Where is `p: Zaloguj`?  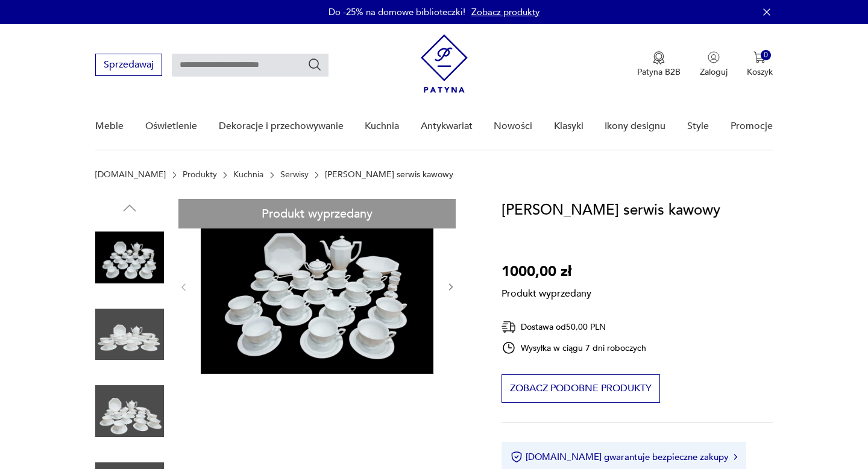 p: Zaloguj is located at coordinates (714, 72).